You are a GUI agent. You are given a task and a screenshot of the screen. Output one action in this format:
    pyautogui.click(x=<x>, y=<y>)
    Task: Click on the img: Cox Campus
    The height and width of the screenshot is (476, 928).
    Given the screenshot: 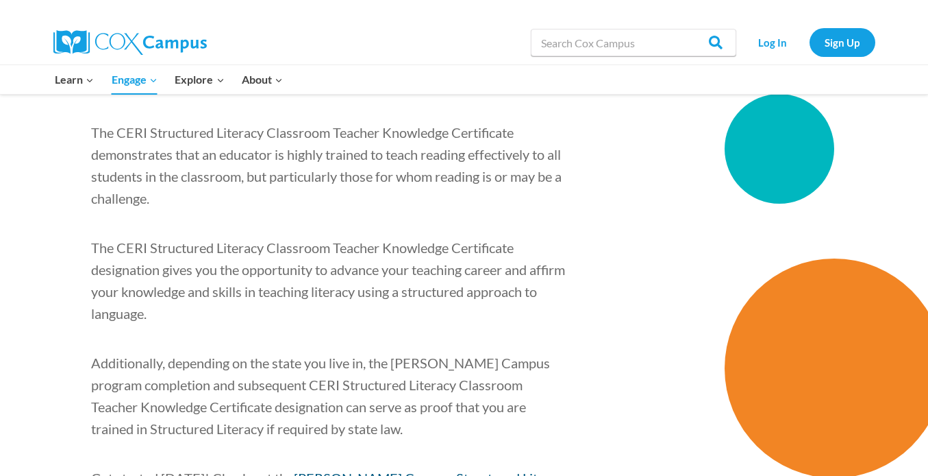 What is the action you would take?
    pyautogui.click(x=130, y=42)
    